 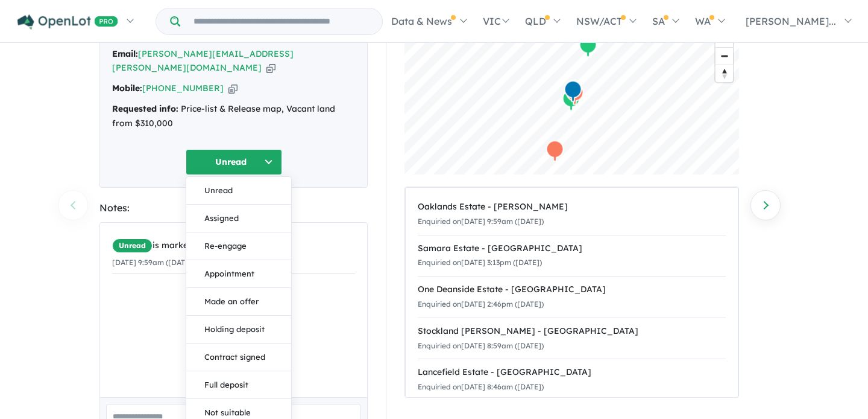 What do you see at coordinates (67, 21) in the screenshot?
I see `img: Openlot PRO Logo White` at bounding box center [67, 21].